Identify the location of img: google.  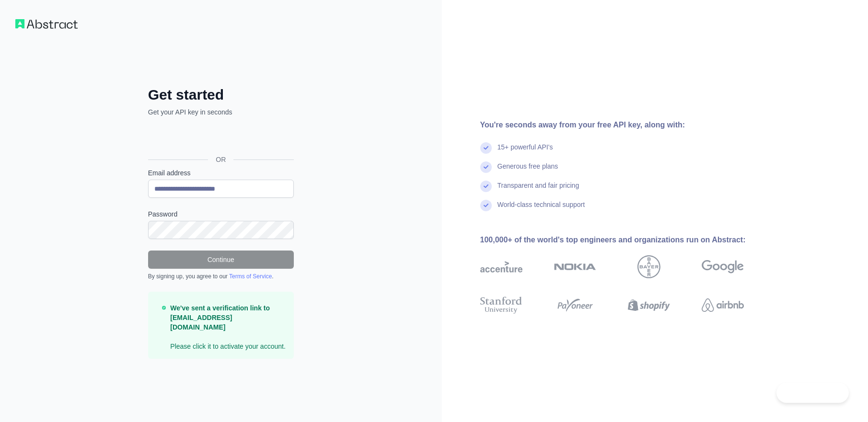
(723, 267).